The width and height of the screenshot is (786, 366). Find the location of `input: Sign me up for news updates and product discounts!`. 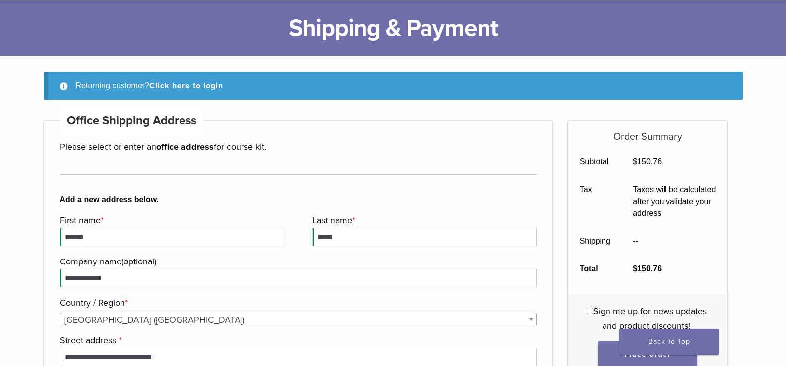

input: Sign me up for news updates and product discounts! is located at coordinates (589, 311).